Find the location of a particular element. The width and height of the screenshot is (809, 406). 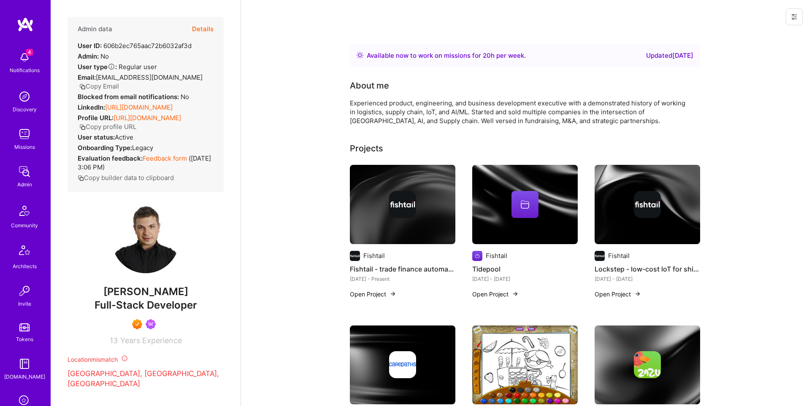

span: Full-Stack Developer is located at coordinates (146, 305).